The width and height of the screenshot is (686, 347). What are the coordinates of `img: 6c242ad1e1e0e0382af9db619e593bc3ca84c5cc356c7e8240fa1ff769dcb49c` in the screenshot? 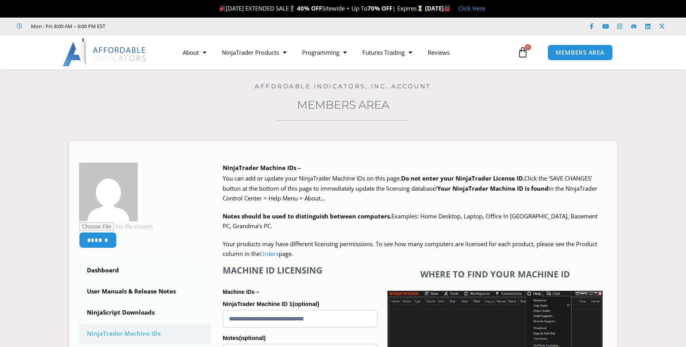 It's located at (108, 192).